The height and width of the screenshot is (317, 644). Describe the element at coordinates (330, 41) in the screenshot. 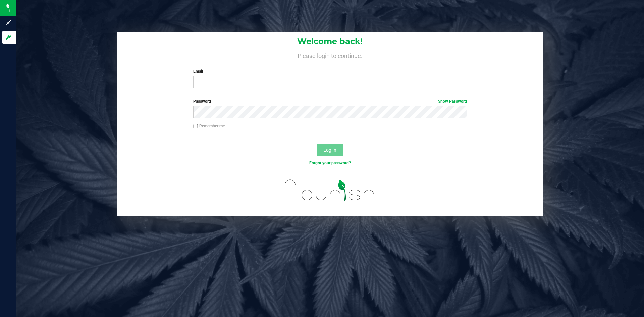

I see `h1: Welcome back!` at that location.